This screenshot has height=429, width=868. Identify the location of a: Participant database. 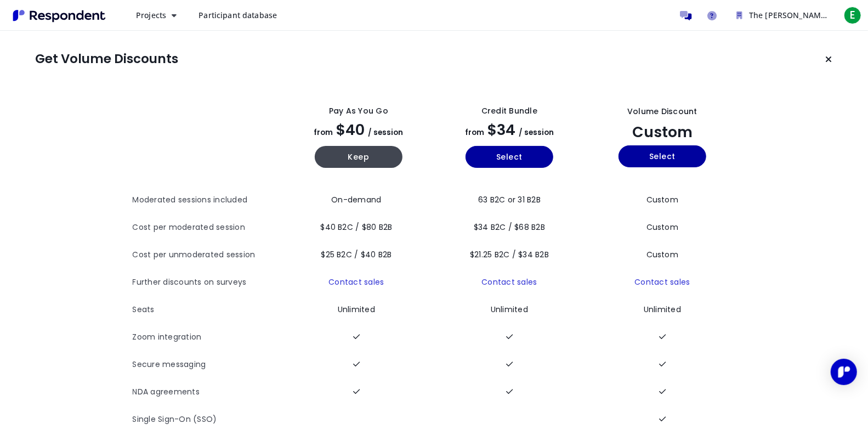
(237, 15).